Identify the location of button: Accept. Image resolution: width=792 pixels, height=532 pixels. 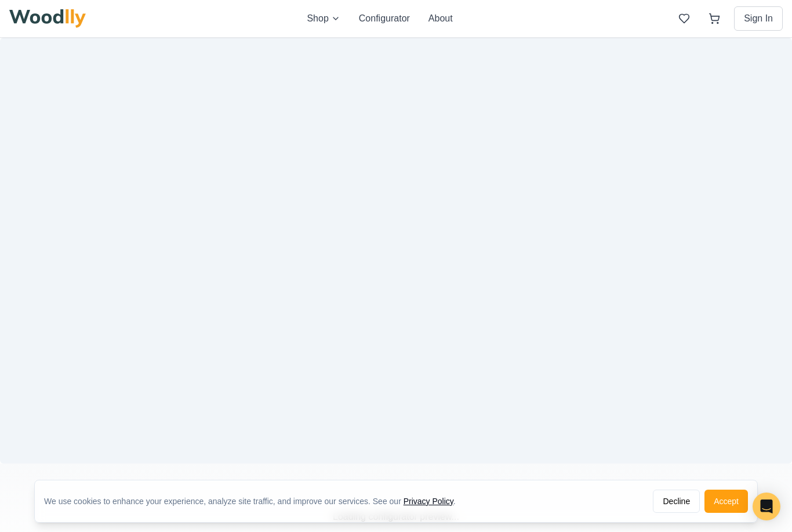
(726, 501).